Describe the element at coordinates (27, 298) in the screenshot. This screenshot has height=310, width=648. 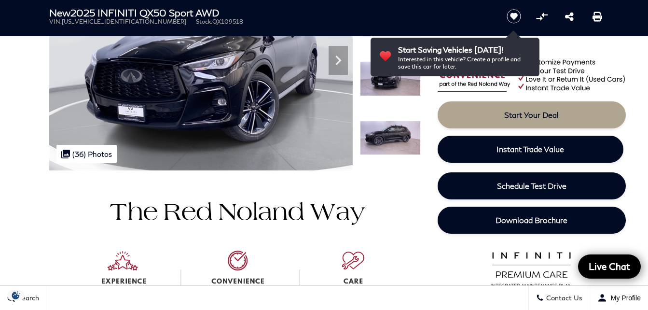
I see `span: Search` at that location.